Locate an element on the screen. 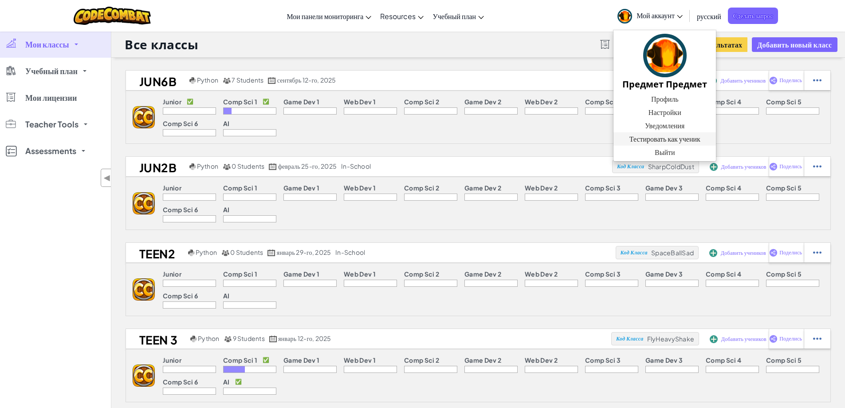 The image size is (845, 408). a: Мои панели мониторинга is located at coordinates (329, 16).